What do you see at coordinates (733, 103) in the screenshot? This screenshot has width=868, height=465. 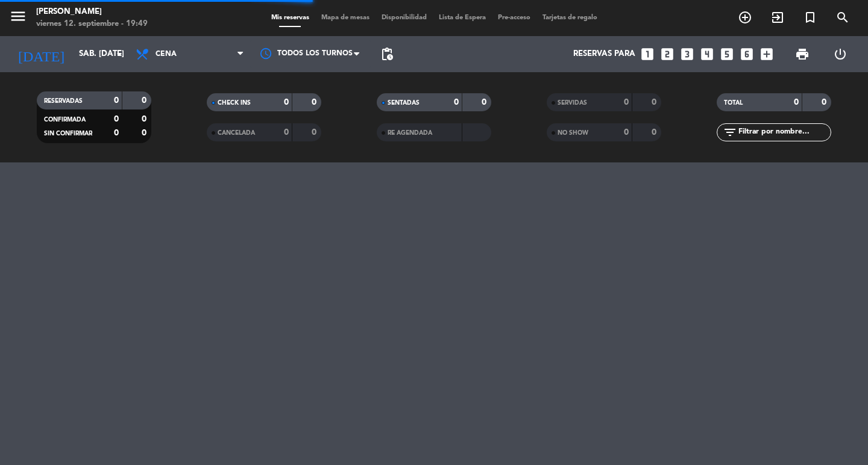 I see `span: TOTAL` at bounding box center [733, 103].